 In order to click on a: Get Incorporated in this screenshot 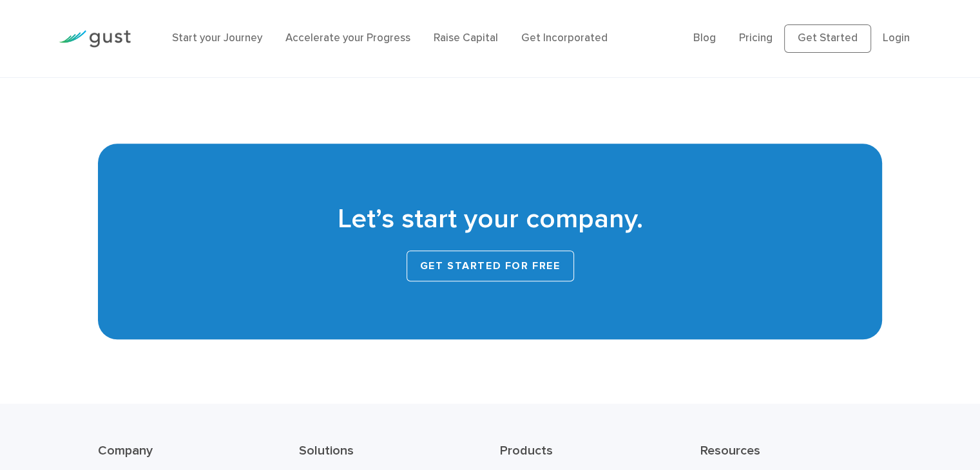, I will do `click(565, 38)`.